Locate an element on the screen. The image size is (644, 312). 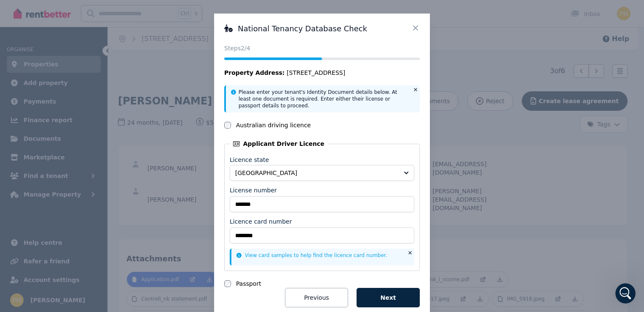
label: Passport is located at coordinates (249, 283).